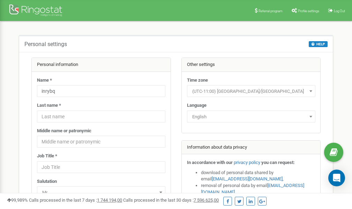 This screenshot has height=209, width=352. What do you see at coordinates (258, 189) in the screenshot?
I see `li: removal of personal data by email ,` at bounding box center [258, 189].